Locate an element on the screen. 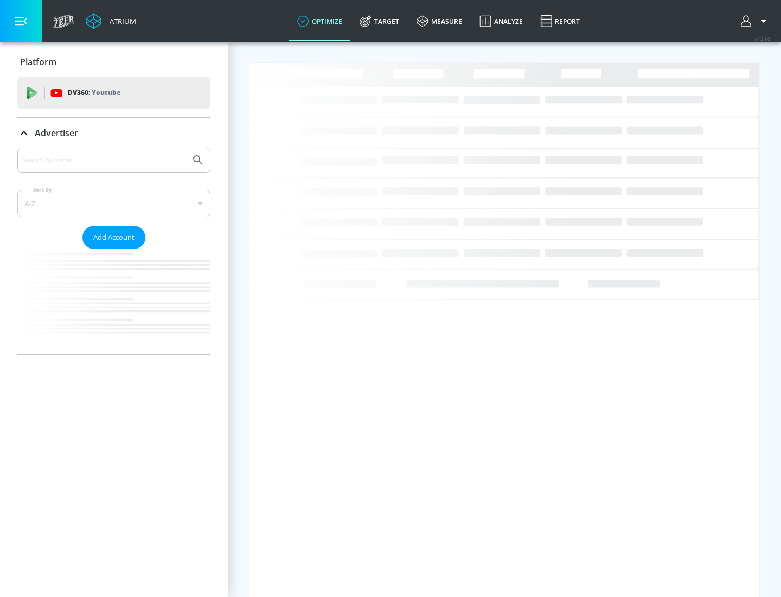 This screenshot has width=781, height=597. div: Atrium is located at coordinates (120, 21).